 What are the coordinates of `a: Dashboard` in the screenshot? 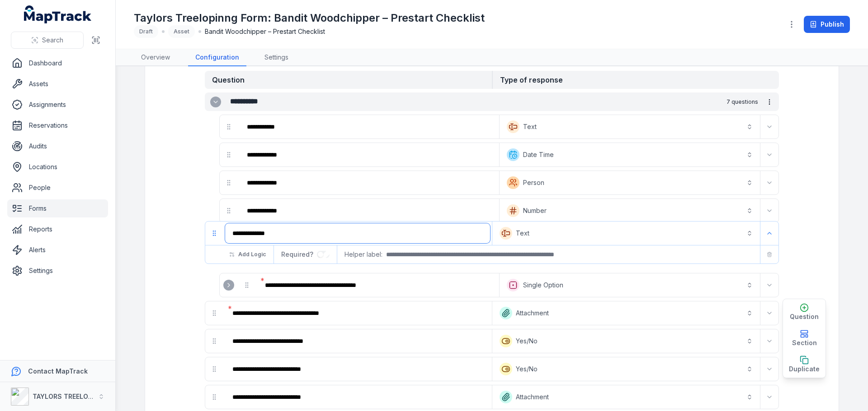 It's located at (57, 63).